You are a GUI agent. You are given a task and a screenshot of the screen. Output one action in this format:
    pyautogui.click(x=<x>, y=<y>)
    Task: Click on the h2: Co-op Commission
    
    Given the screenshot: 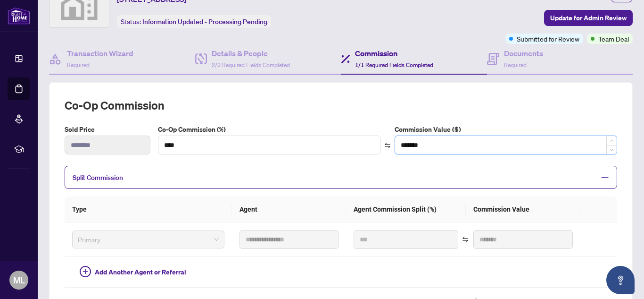 What is the action you would take?
    pyautogui.click(x=341, y=105)
    